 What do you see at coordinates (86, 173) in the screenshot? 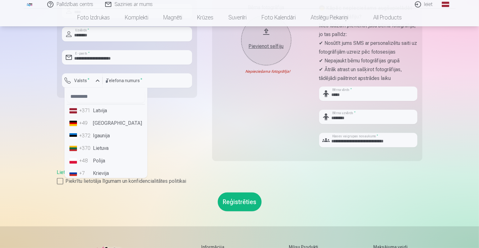
I see `div: +7` at bounding box center [86, 173].